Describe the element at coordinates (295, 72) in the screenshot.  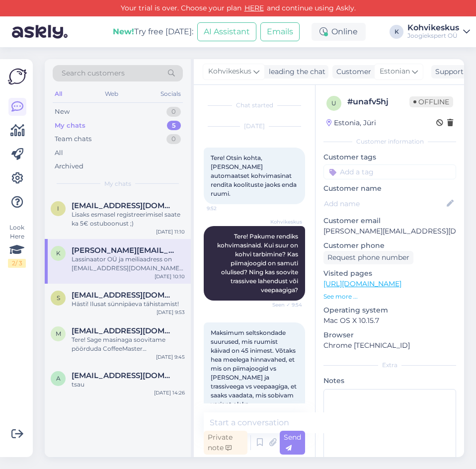
I see `div: leading the chat` at that location.